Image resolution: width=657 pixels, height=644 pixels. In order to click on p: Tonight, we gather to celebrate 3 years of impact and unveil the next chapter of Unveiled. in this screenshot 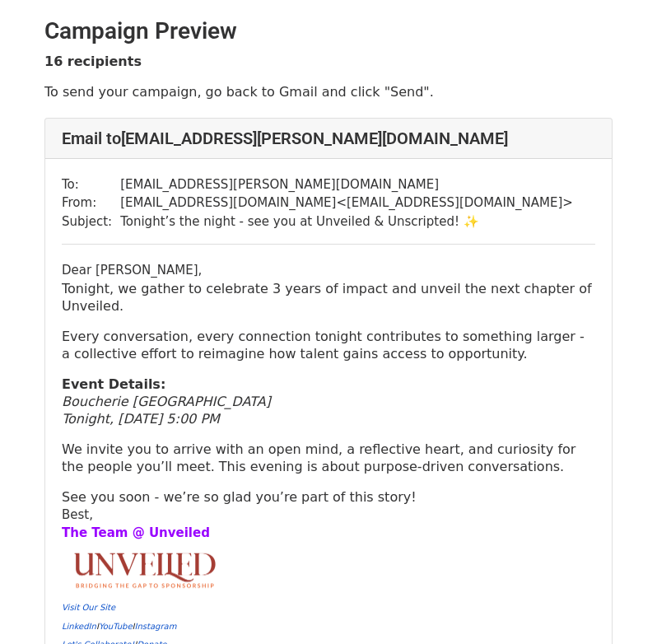, I will do `click(328, 298)`.